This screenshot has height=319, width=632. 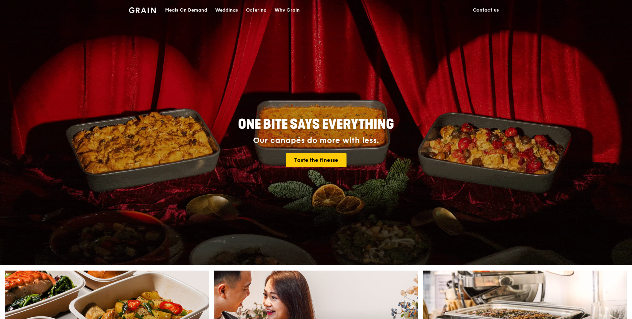 I want to click on div: Our canapés do more with less., so click(x=316, y=140).